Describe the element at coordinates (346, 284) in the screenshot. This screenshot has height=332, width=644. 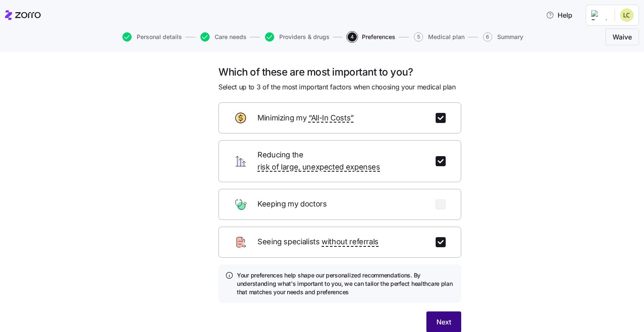
I see `h4: Your preferences help shape our personalized recommendations. By understanding what's important t...` at that location.